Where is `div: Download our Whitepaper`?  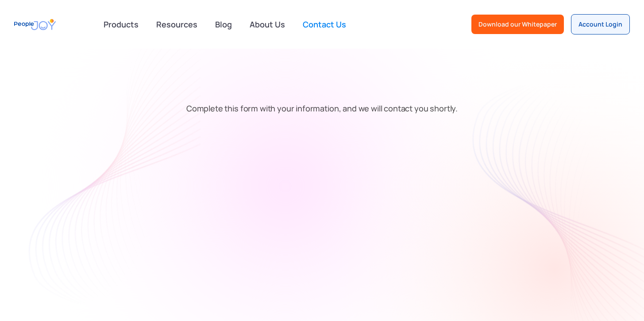
div: Download our Whitepaper is located at coordinates (517, 24).